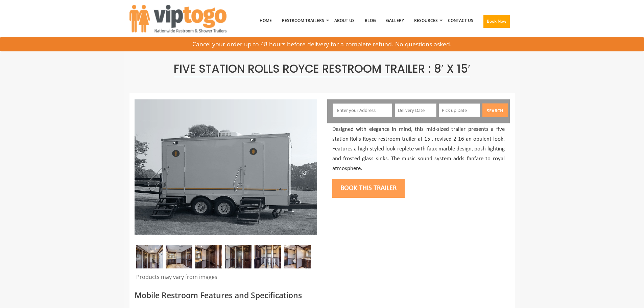  Describe the element at coordinates (419, 149) in the screenshot. I see `p: Designed with elegance in mind, this mid-sized trailer presents a five station Rolls Royce restro...` at that location.